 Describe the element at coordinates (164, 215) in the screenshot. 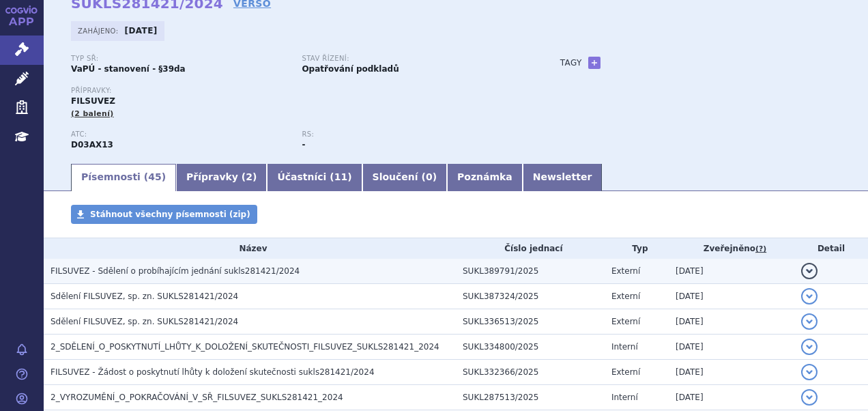

I see `a: Stáhnout všechny písemnosti (zip)` at that location.